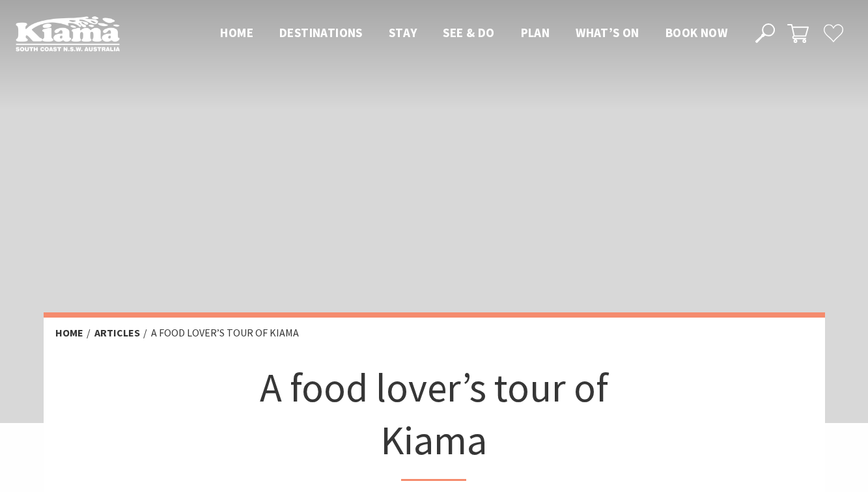  Describe the element at coordinates (536, 32) in the screenshot. I see `span: Plan` at that location.